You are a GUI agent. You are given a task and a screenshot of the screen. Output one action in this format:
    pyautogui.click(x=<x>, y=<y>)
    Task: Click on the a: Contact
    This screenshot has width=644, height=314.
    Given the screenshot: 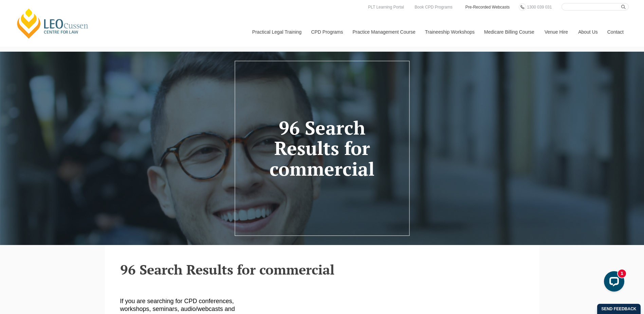 What is the action you would take?
    pyautogui.click(x=616, y=32)
    